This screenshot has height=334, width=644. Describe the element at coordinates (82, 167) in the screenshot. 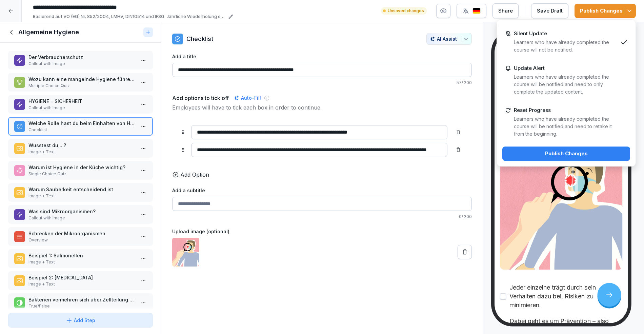

I see `p: Warum ist Hygiene in der Küche wichtig?` at that location.